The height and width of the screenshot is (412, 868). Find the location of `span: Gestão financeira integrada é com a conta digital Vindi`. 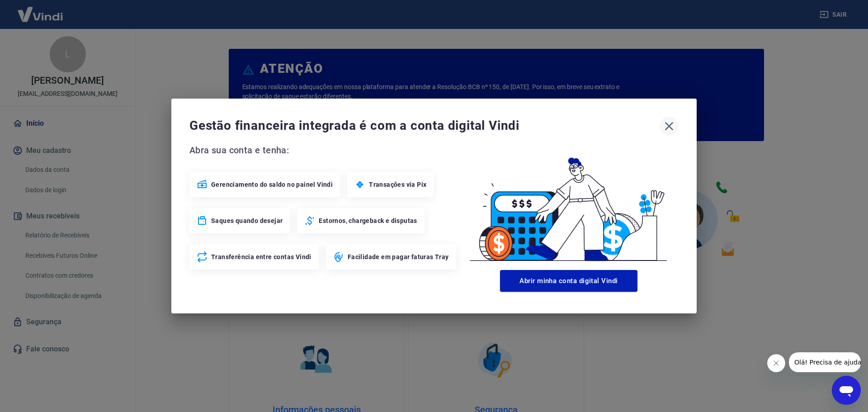

span: Gestão financeira integrada é com a conta digital Vindi is located at coordinates (425, 126).